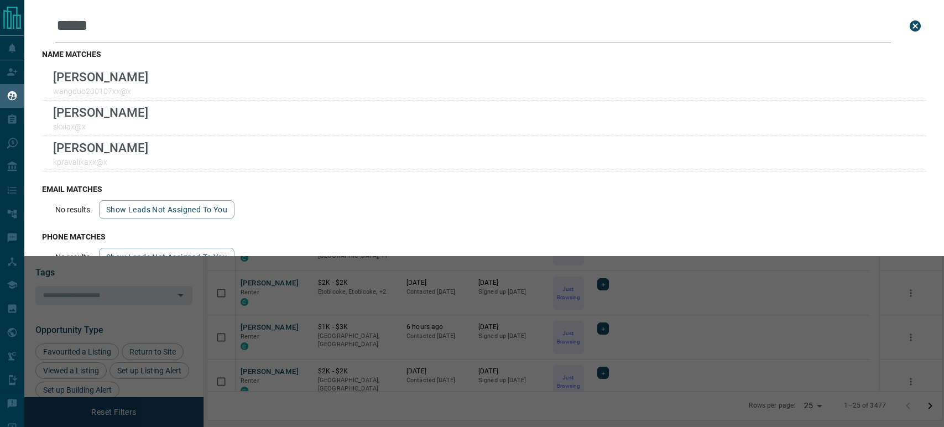 Image resolution: width=944 pixels, height=427 pixels. I want to click on p: wangduo200107xx@x, so click(101, 91).